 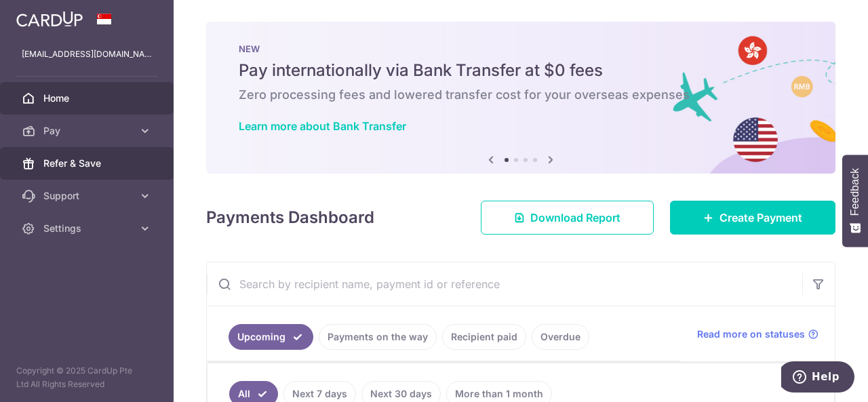 What do you see at coordinates (560, 337) in the screenshot?
I see `a: Overdue` at bounding box center [560, 337].